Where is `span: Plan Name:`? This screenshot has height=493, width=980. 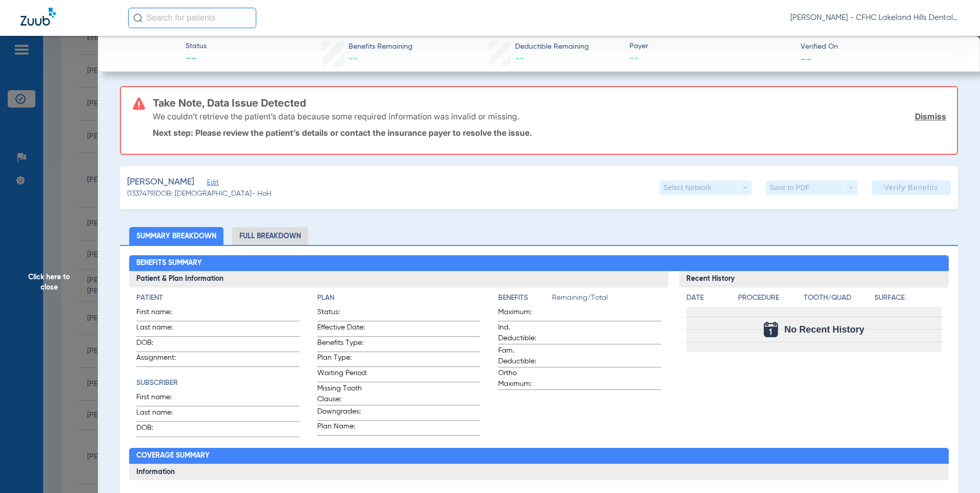
span: Plan Name: is located at coordinates (343, 428).